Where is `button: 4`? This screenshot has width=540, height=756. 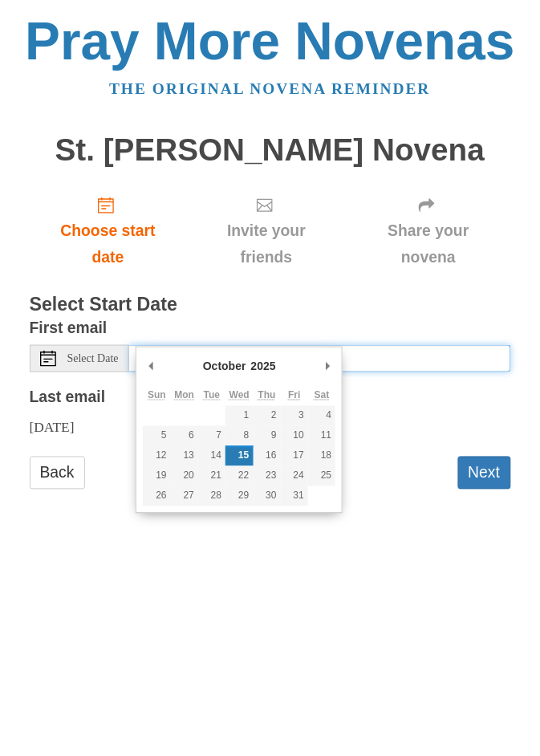
button: 4 is located at coordinates (321, 416).